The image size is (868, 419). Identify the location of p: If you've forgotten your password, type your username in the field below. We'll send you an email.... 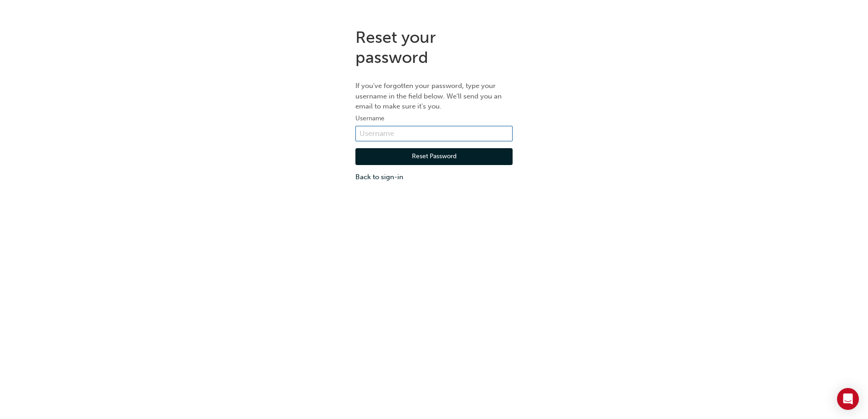
(434, 96).